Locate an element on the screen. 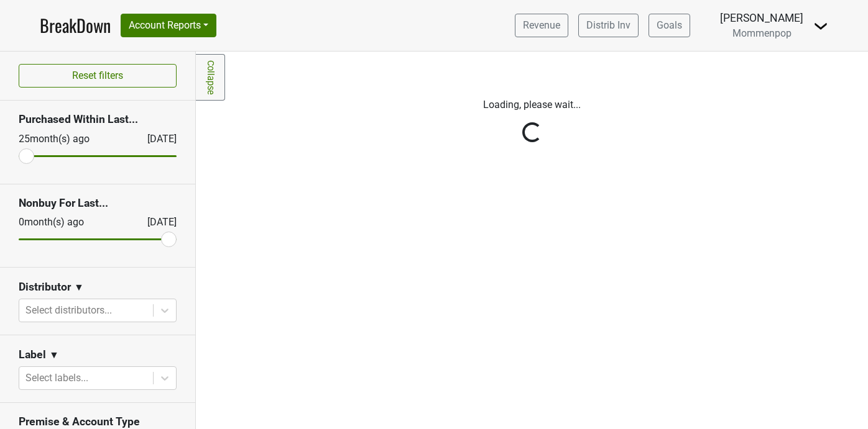 This screenshot has width=868, height=429. a: Revenue is located at coordinates (541, 26).